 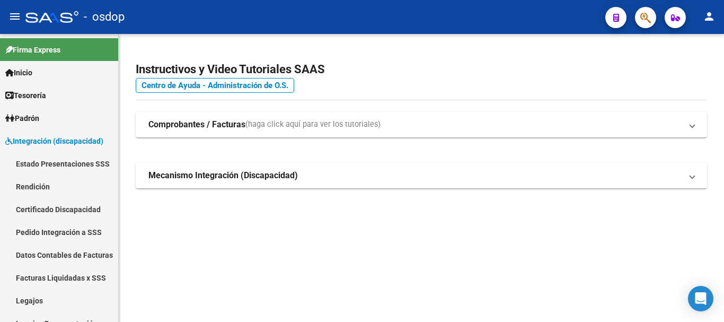 What do you see at coordinates (422, 125) in the screenshot?
I see `mat-expansion-panel-header: Comprobantes / Facturas(haga click aquí para ver los tutoriales)` at bounding box center [422, 125].